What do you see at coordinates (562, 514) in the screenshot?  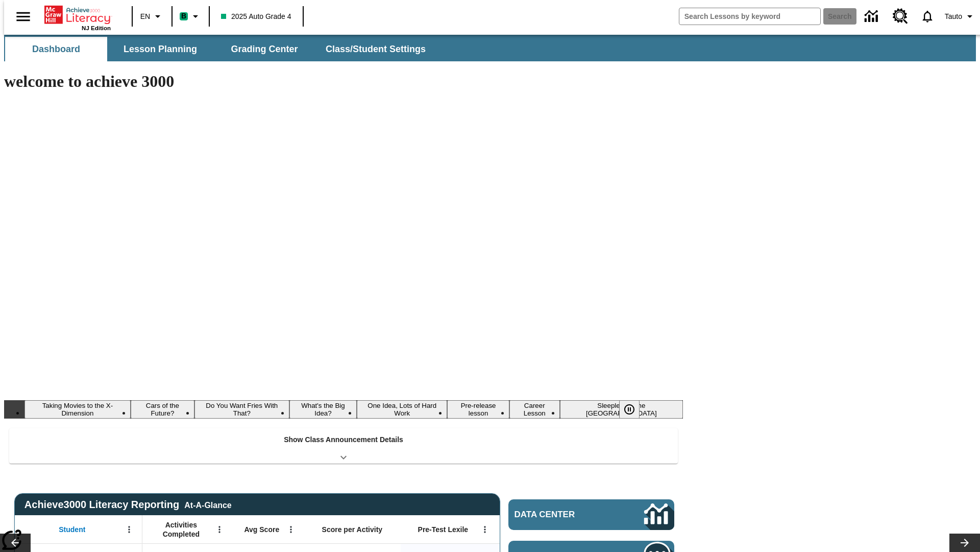 I see `span: Data Center` at bounding box center [562, 514].